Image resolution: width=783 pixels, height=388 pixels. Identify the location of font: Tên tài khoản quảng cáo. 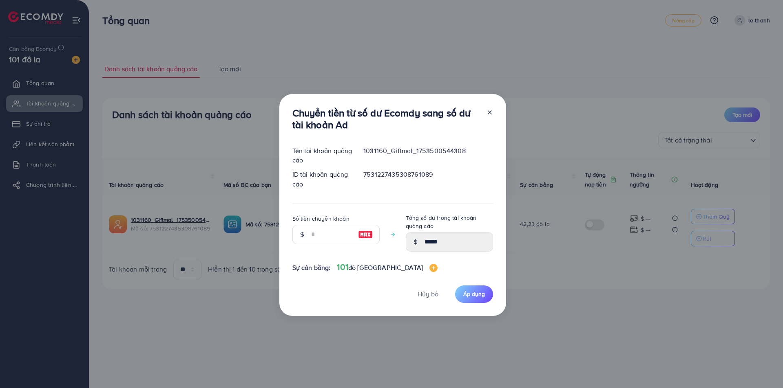
(322, 155).